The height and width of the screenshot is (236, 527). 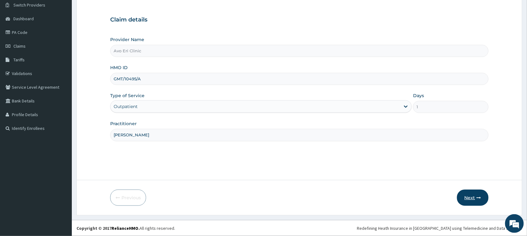 I want to click on strong: Copyright © 2017 ., so click(x=108, y=229).